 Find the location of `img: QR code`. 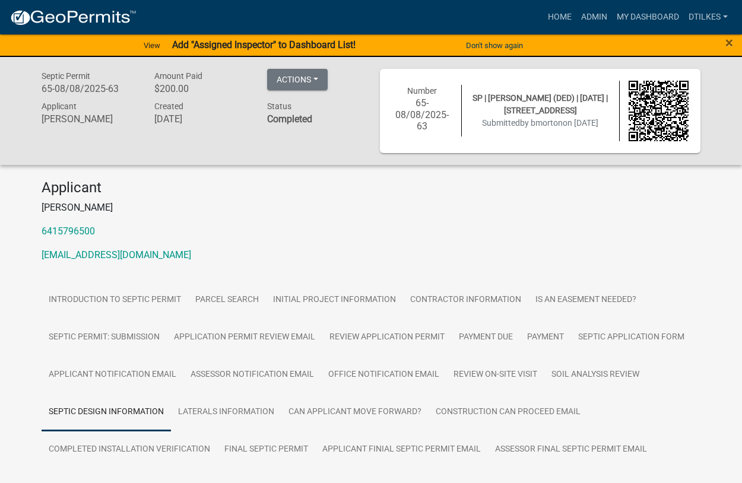

img: QR code is located at coordinates (659, 111).